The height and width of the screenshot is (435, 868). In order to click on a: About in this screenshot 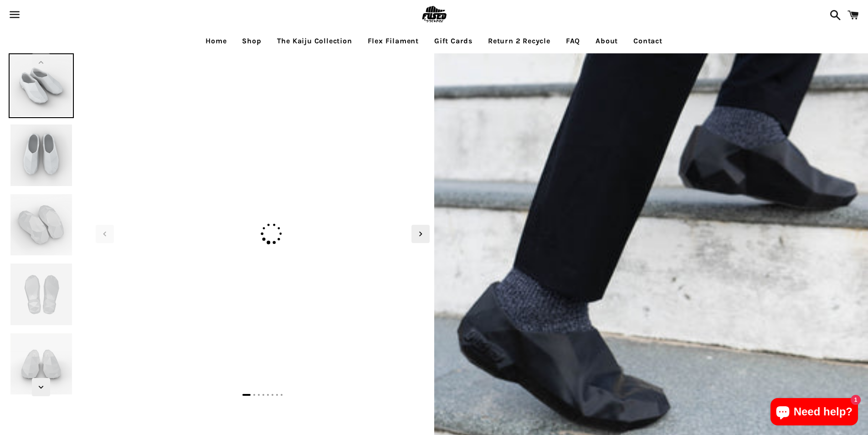, I will do `click(607, 41)`.